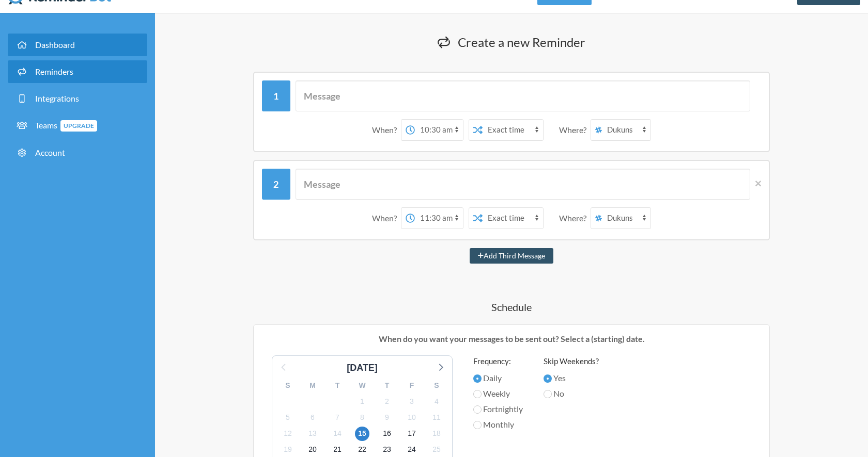 The image size is (868, 457). Describe the element at coordinates (362, 418) in the screenshot. I see `span: Saturday, November 8, 2025` at that location.